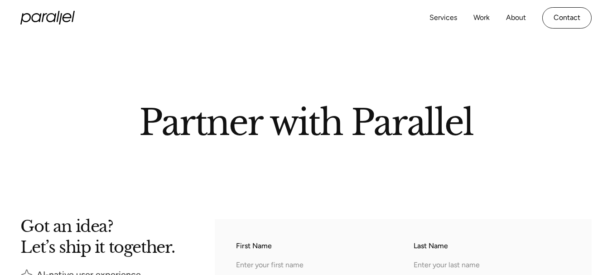  I want to click on a: About, so click(516, 18).